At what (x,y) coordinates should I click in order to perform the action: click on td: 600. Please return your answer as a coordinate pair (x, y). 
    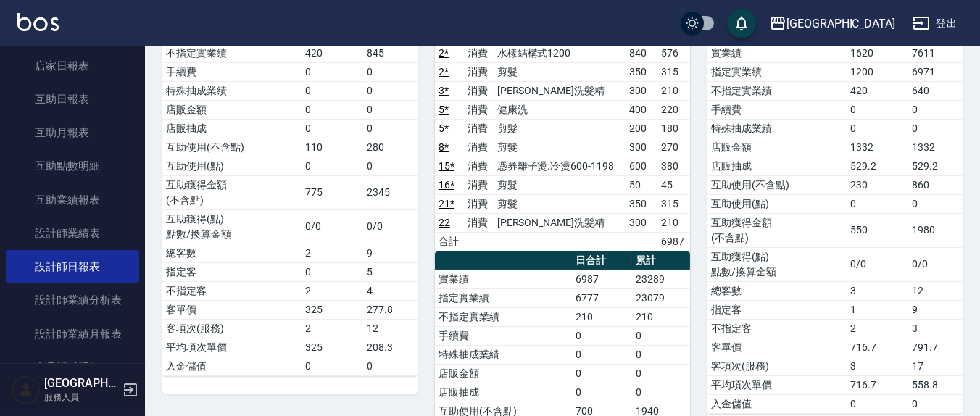
    Looking at the image, I should click on (641, 166).